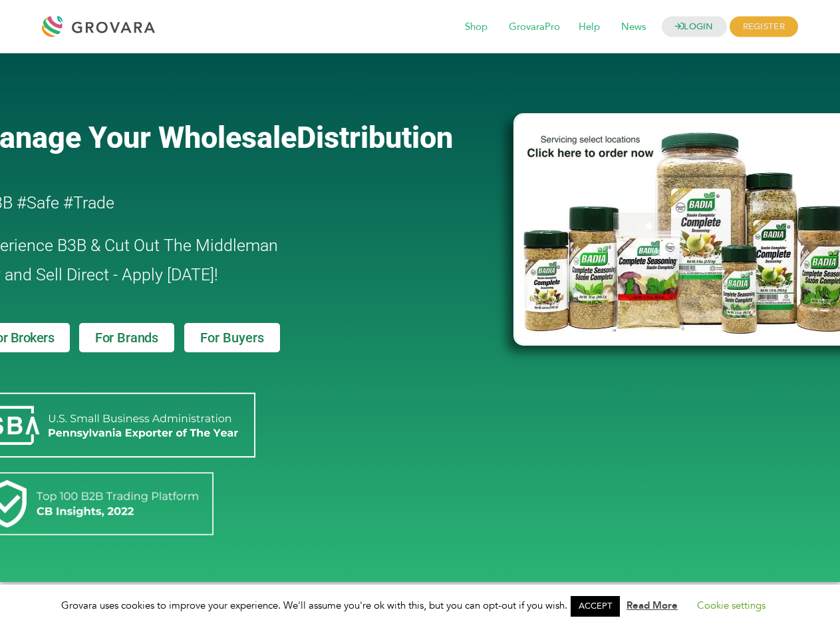 Image resolution: width=840 pixels, height=628 pixels. Describe the element at coordinates (694, 27) in the screenshot. I see `a: LOGIN` at that location.